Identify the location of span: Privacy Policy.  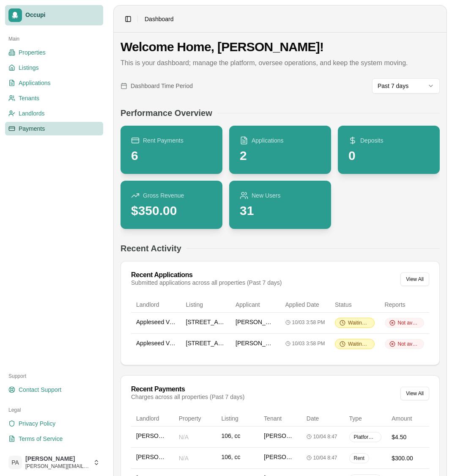
(37, 423).